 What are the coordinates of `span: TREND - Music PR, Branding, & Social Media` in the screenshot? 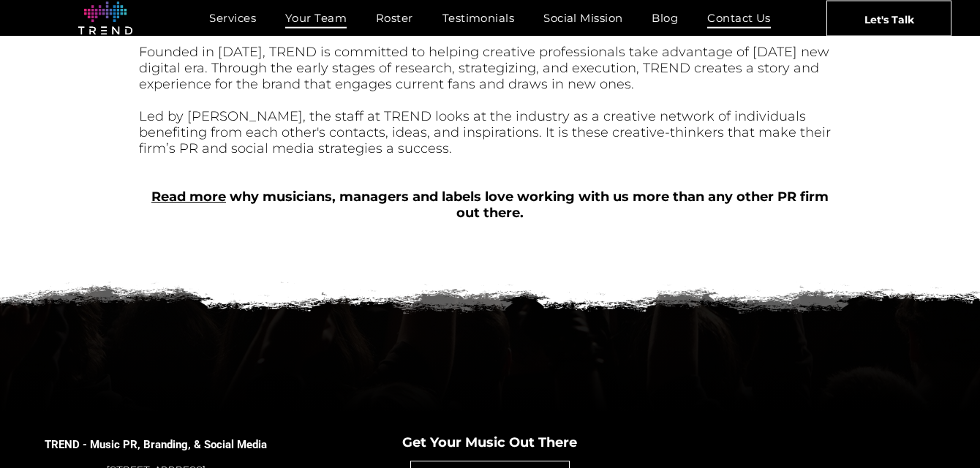 It's located at (156, 445).